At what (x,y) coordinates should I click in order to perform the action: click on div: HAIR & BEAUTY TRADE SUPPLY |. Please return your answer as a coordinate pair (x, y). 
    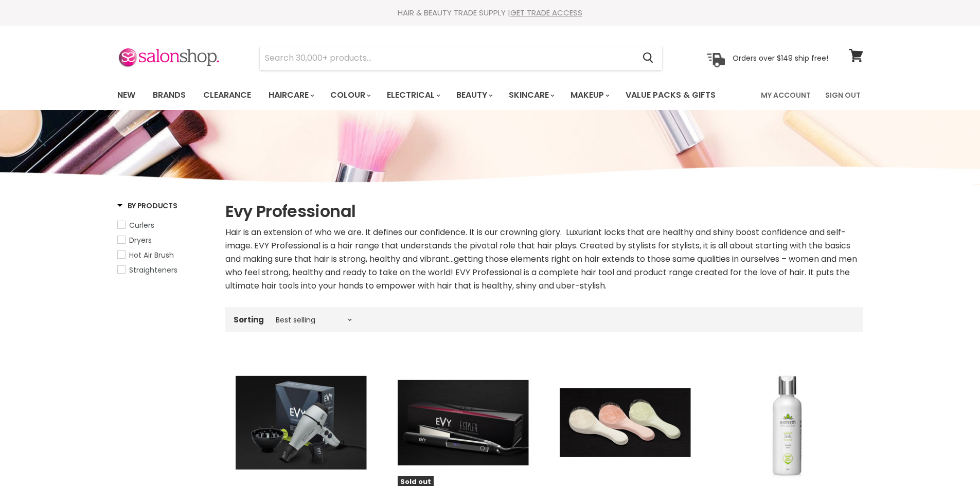
    Looking at the image, I should click on (490, 13).